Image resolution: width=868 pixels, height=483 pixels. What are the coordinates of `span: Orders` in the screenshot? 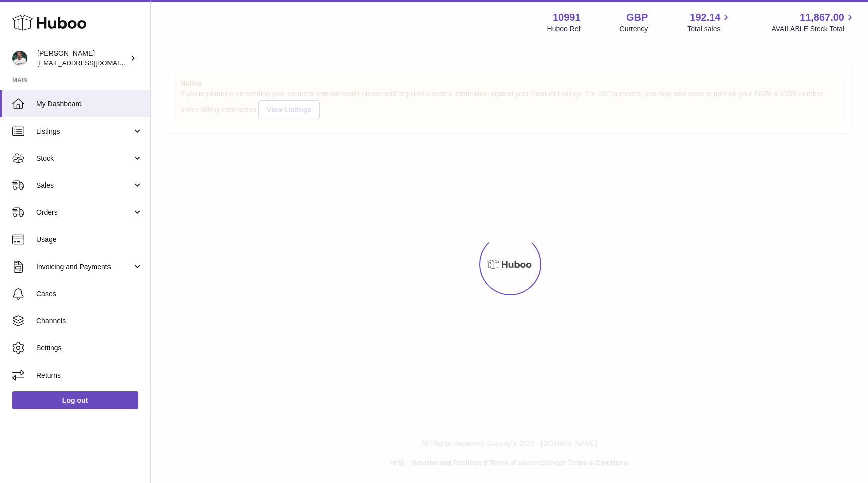 It's located at (84, 213).